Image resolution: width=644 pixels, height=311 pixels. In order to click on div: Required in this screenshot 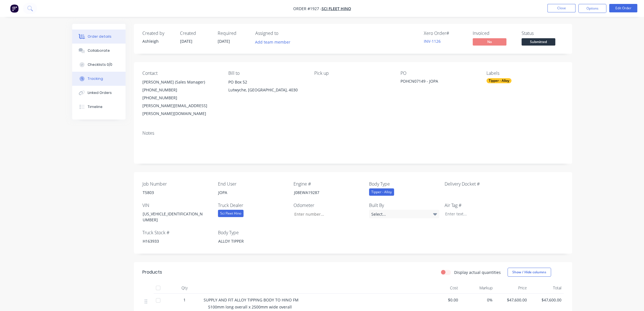, I will do `click(233, 33)`.